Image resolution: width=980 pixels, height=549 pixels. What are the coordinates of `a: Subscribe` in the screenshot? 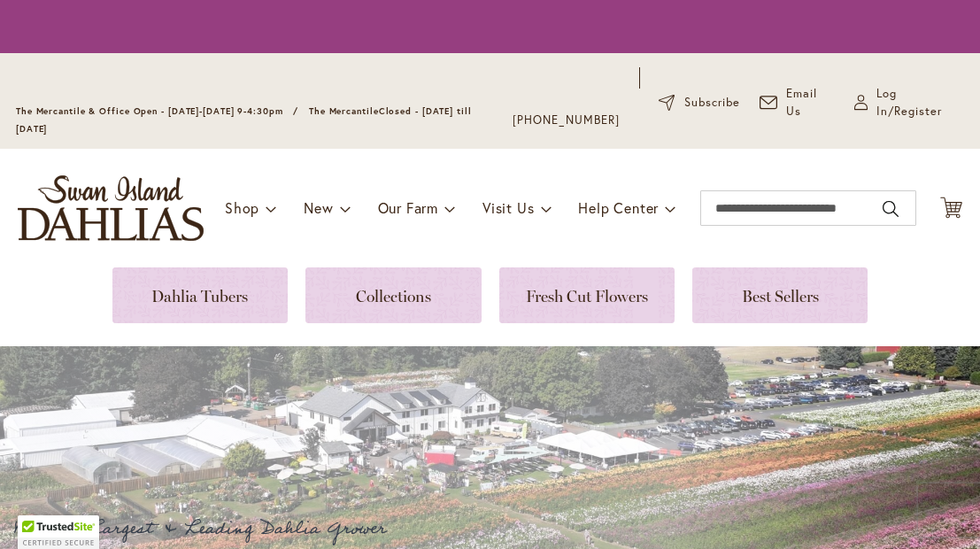 It's located at (699, 103).